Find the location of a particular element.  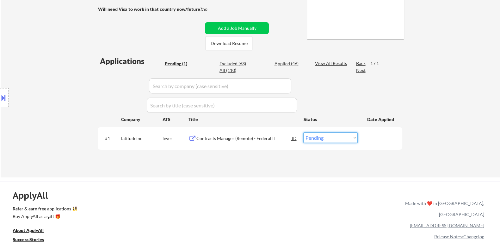

a: About ApplyAll is located at coordinates (33, 231).